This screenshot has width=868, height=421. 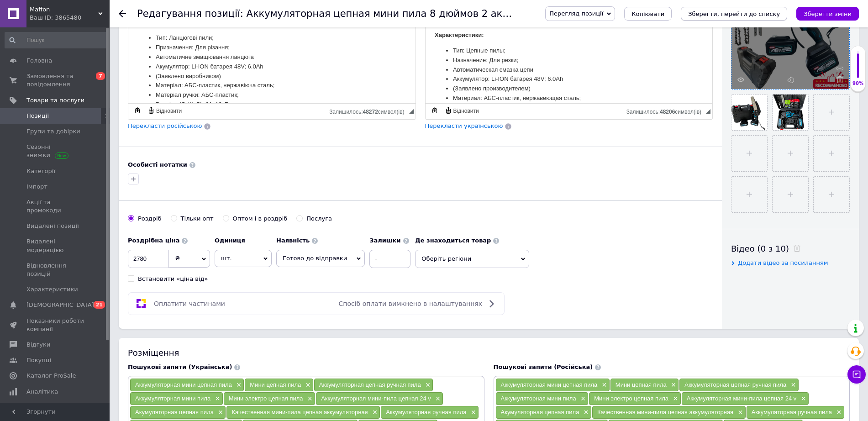 What do you see at coordinates (55, 325) in the screenshot?
I see `span: Показники роботи компанії` at bounding box center [55, 325].